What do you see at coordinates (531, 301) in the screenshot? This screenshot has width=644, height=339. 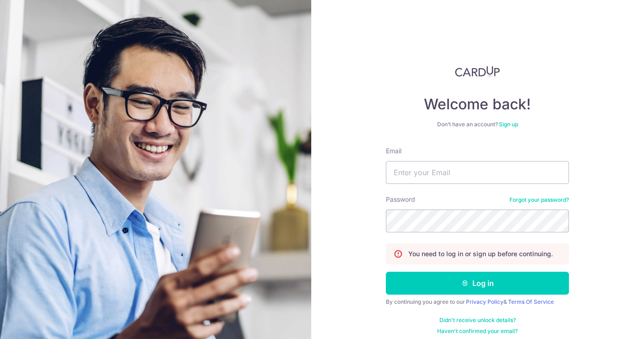 I see `a: Terms Of Service` at bounding box center [531, 301].